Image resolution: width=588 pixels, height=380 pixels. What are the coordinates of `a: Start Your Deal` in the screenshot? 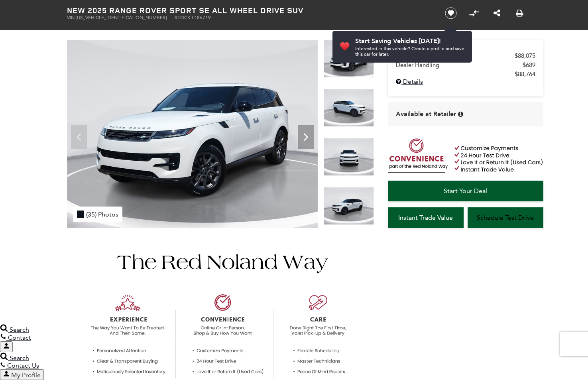 It's located at (466, 191).